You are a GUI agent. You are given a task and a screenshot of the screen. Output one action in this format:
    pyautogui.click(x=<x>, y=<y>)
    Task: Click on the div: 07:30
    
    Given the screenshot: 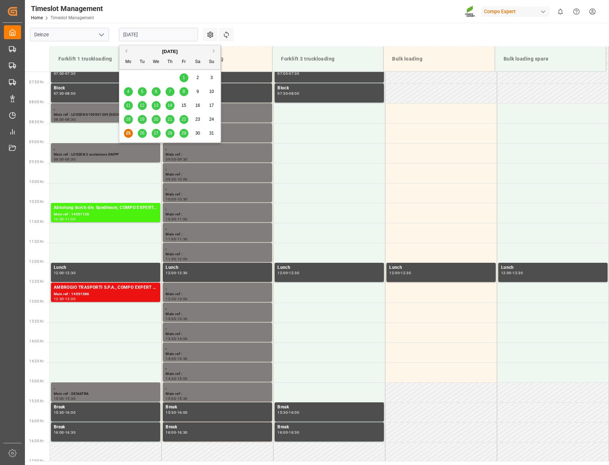 What is the action you would take?
    pyautogui.click(x=283, y=93)
    